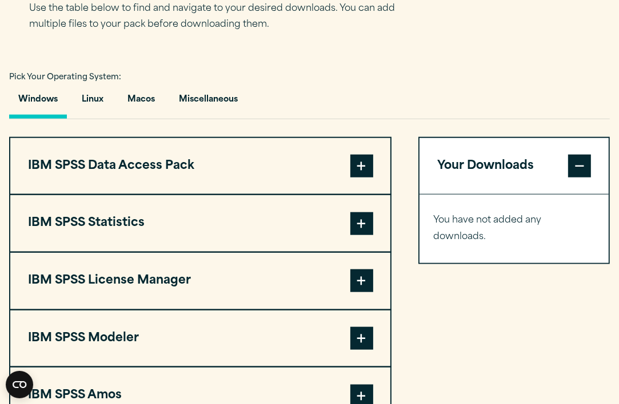 The image size is (619, 404). What do you see at coordinates (93, 102) in the screenshot?
I see `button: Linux` at bounding box center [93, 102].